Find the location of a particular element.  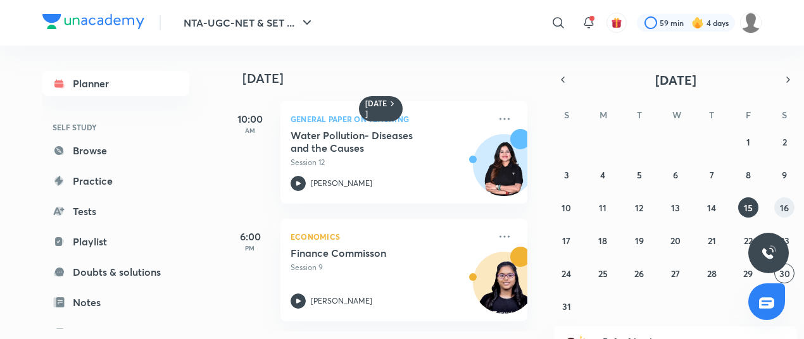

a: Planner is located at coordinates (116, 84).